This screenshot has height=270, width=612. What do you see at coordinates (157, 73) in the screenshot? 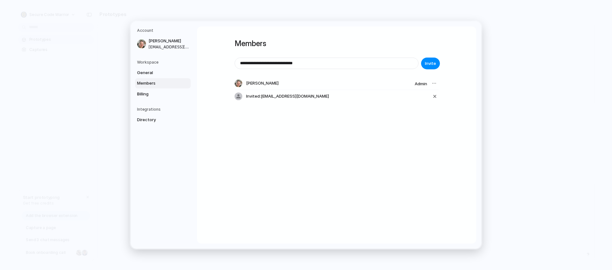
I see `span: General` at bounding box center [157, 73].